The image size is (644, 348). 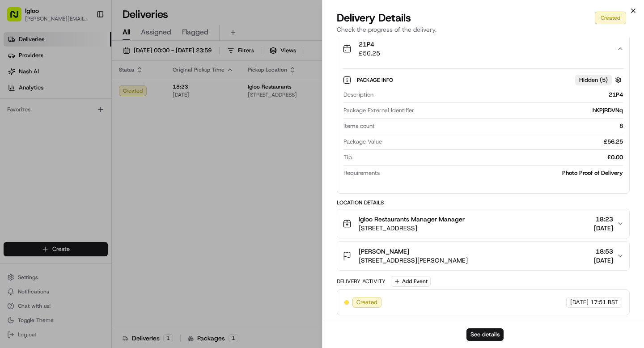 I want to click on span: Delivery Details, so click(x=374, y=18).